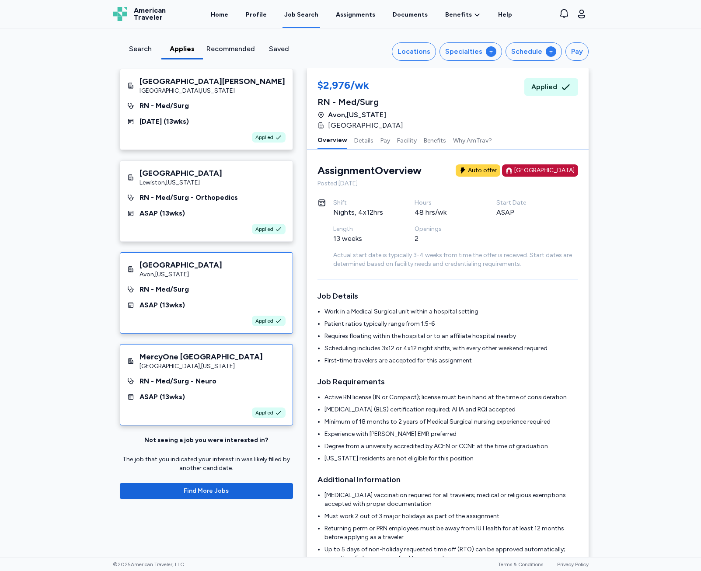 This screenshot has width=701, height=571. Describe the element at coordinates (573, 565) in the screenshot. I see `a: Privacy Policy` at that location.